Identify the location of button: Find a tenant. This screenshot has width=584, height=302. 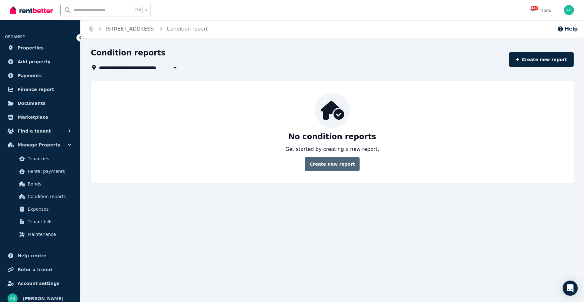
(40, 131).